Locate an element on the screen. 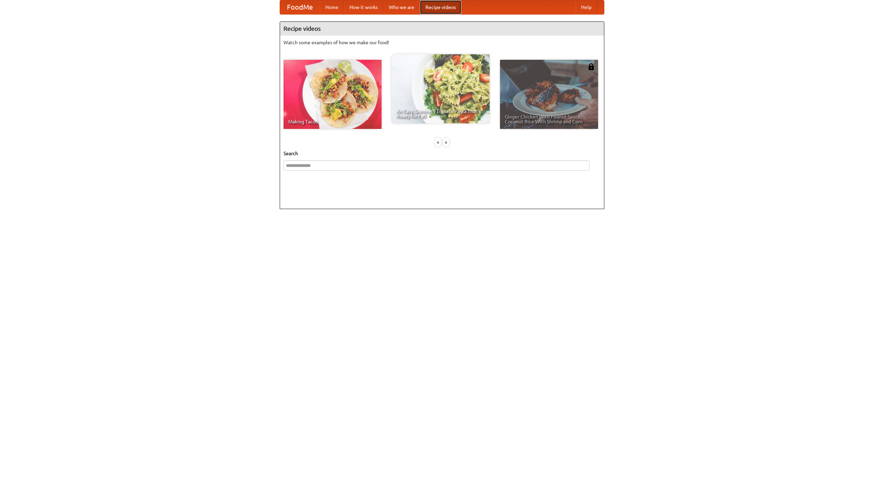 The height and width of the screenshot is (489, 884). a: Recipe videos is located at coordinates (441, 7).